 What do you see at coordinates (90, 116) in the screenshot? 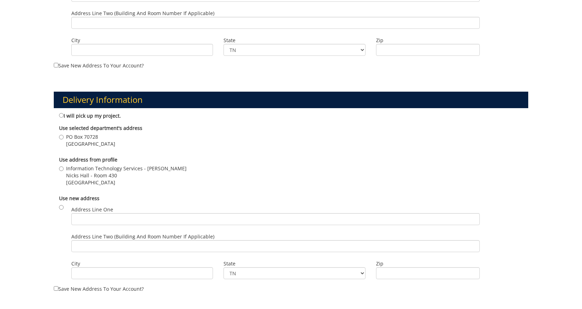
I see `label: I will pick up my project.` at bounding box center [90, 116].